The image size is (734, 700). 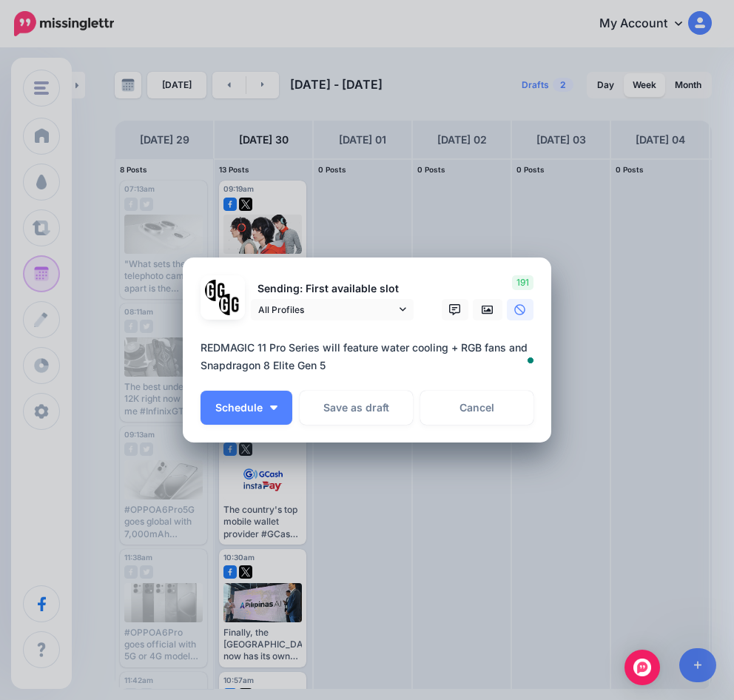 I want to click on p: Sending: First available slot, so click(x=332, y=289).